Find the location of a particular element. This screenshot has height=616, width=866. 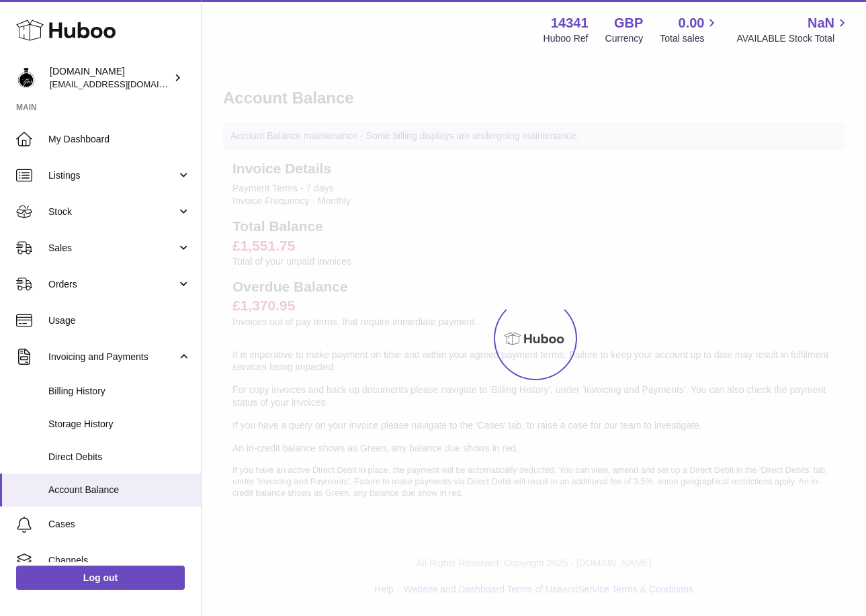

span: Sales is located at coordinates (112, 248).